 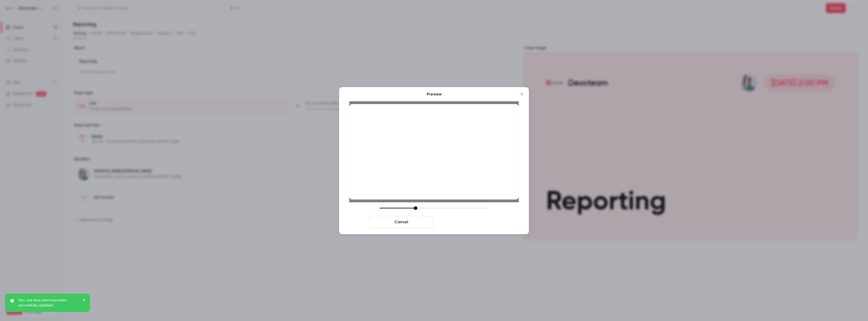 What do you see at coordinates (522, 94) in the screenshot?
I see `button: Close` at bounding box center [522, 94].